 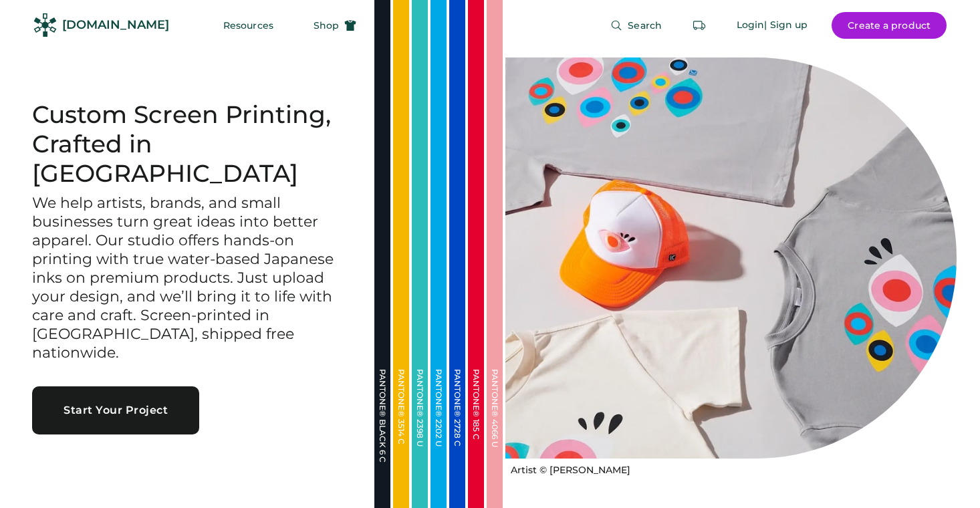 What do you see at coordinates (476, 436) in the screenshot?
I see `div: PANTONE® 185 C` at bounding box center [476, 436].